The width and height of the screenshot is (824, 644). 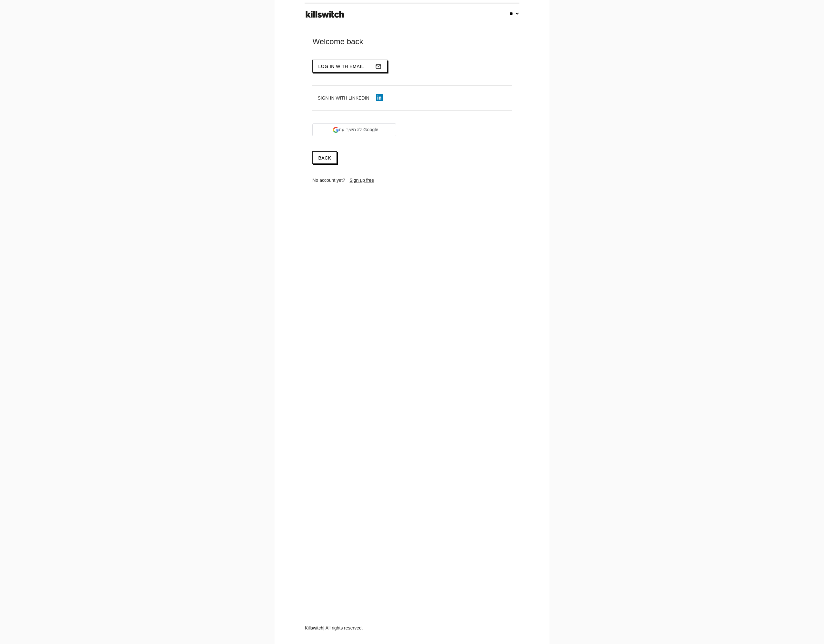 I want to click on span: No account yet?, so click(x=328, y=180).